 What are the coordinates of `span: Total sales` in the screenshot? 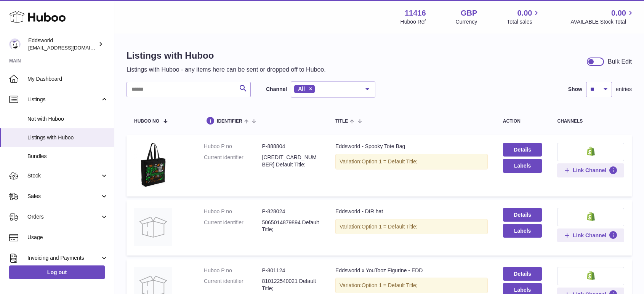 It's located at (524, 22).